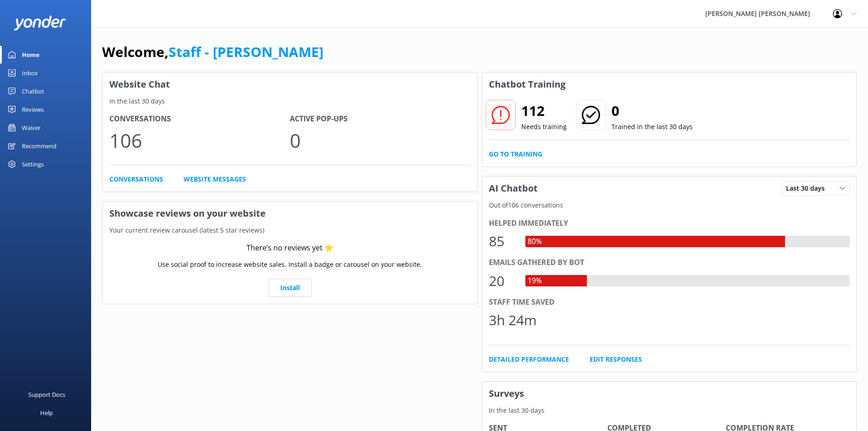  I want to click on p: Needs training, so click(544, 126).